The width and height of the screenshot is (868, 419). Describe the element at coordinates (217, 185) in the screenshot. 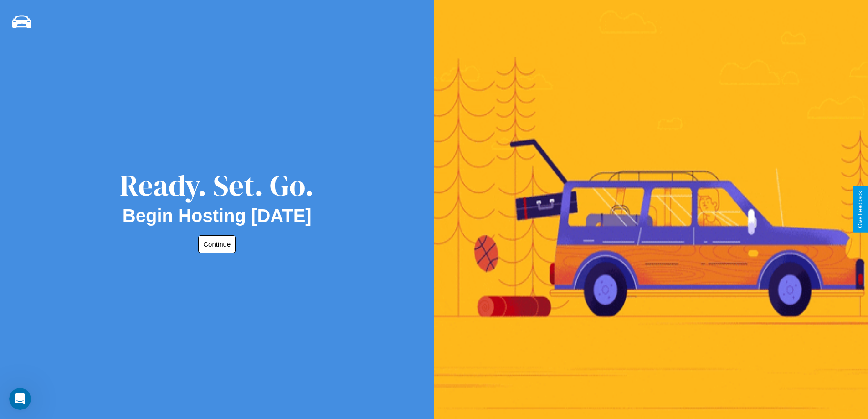

I see `div: Ready. Set. Go.` at that location.